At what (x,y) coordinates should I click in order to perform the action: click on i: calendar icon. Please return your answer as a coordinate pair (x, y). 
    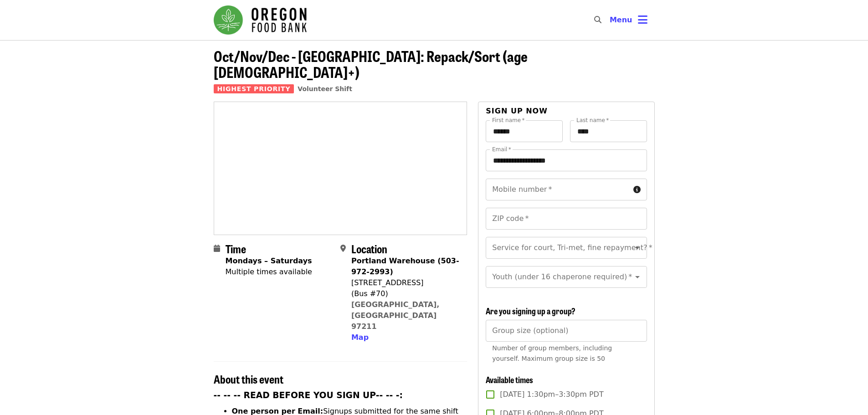
    Looking at the image, I should click on (217, 249).